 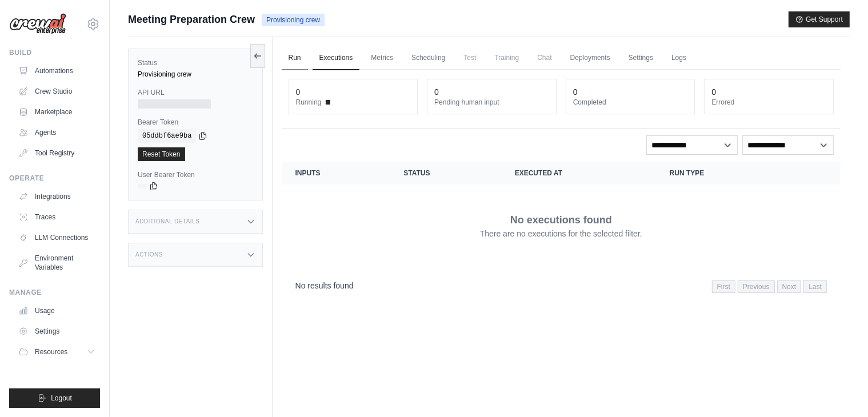 I want to click on span: Previous, so click(x=756, y=286).